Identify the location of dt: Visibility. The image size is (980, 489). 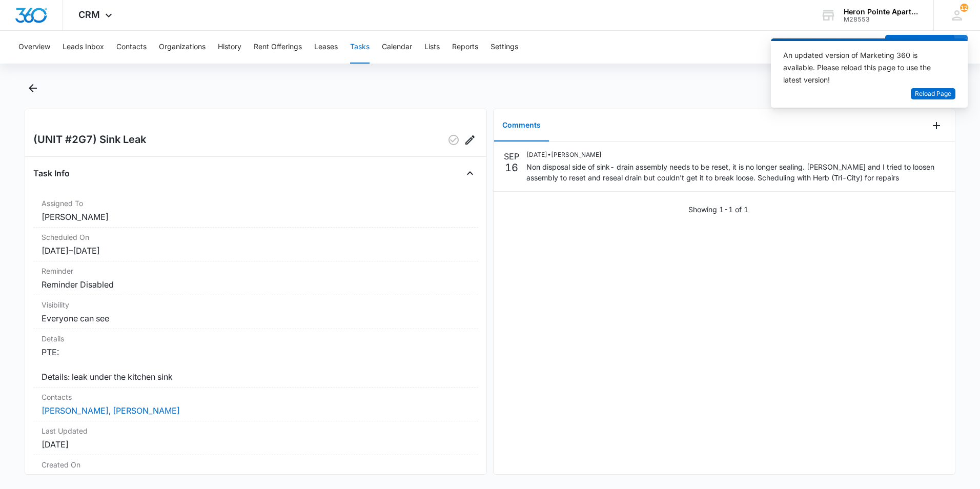
(256, 304).